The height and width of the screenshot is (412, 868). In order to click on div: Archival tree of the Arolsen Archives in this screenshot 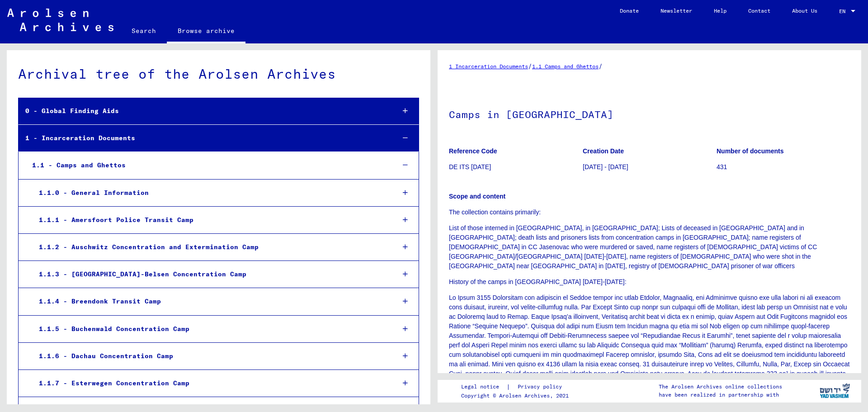, I will do `click(218, 74)`.